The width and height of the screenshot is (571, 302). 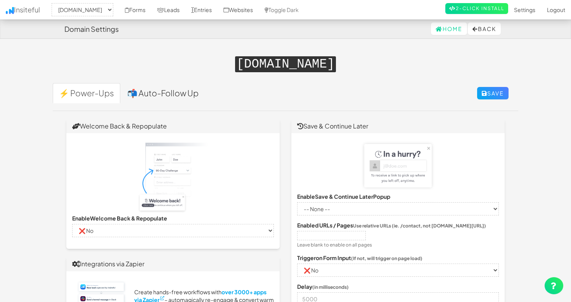 What do you see at coordinates (330, 287) in the screenshot?
I see `small: (in milliseconds)` at bounding box center [330, 287].